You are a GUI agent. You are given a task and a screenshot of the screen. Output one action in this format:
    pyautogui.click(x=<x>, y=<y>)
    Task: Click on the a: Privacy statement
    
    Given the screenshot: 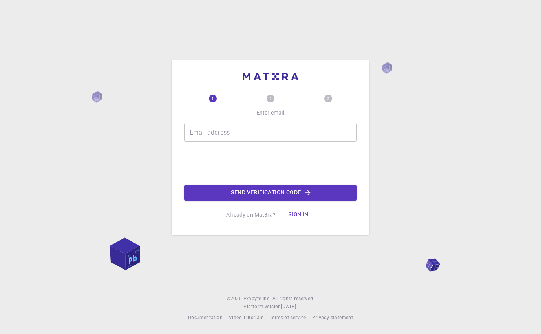 What is the action you would take?
    pyautogui.click(x=333, y=318)
    